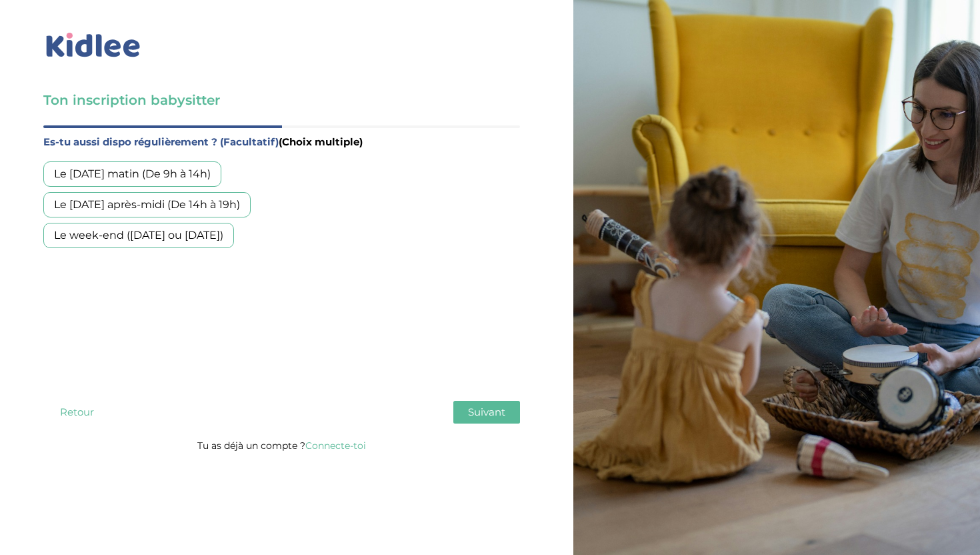  I want to click on span: (Choix multiple), so click(321, 142).